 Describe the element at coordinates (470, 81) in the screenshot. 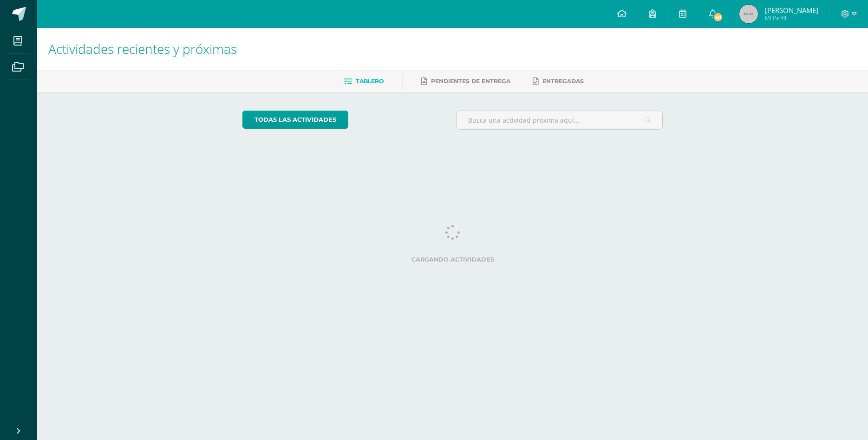

I see `span: Pendientes de entrega` at that location.